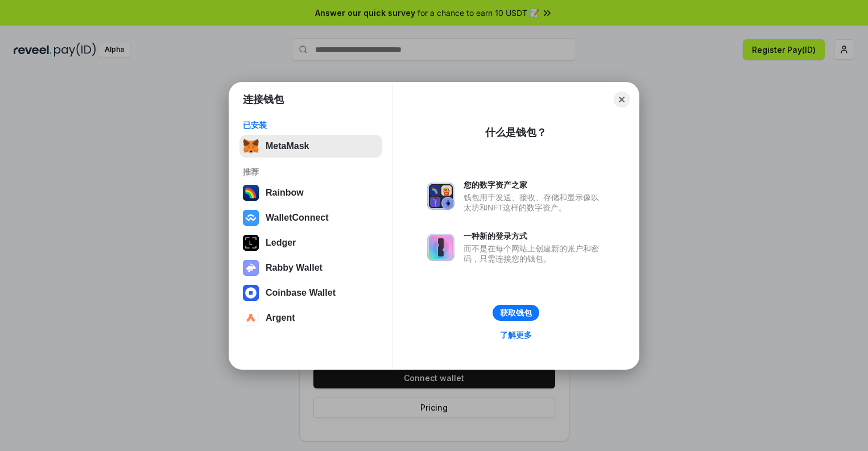  What do you see at coordinates (251, 243) in the screenshot?
I see `img: svg+xml,%3Csvg%20xmlns%3D%22http%3A%2F%2Fwww.w3.org%2F2000%2Fsvg%22%20width%3D%2228%22%20height%3...` at bounding box center [251, 243].